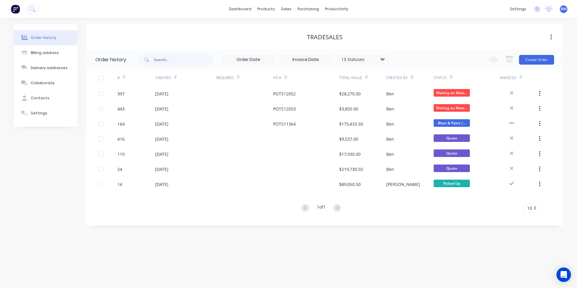 The image size is (577, 288). What do you see at coordinates (350, 184) in the screenshot?
I see `div: $89,050.50` at bounding box center [350, 184].